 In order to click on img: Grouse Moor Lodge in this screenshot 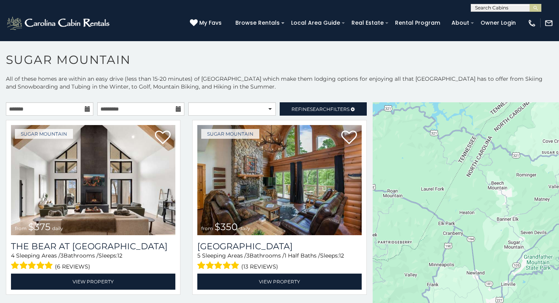, I will do `click(279, 180)`.